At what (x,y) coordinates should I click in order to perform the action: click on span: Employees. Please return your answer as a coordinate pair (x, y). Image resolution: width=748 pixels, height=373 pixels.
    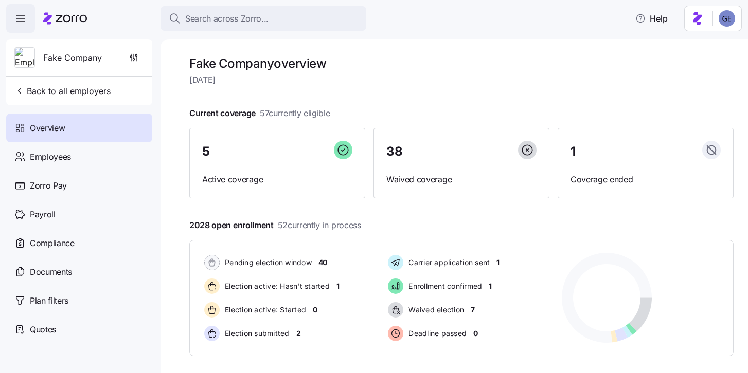
    Looking at the image, I should click on (50, 157).